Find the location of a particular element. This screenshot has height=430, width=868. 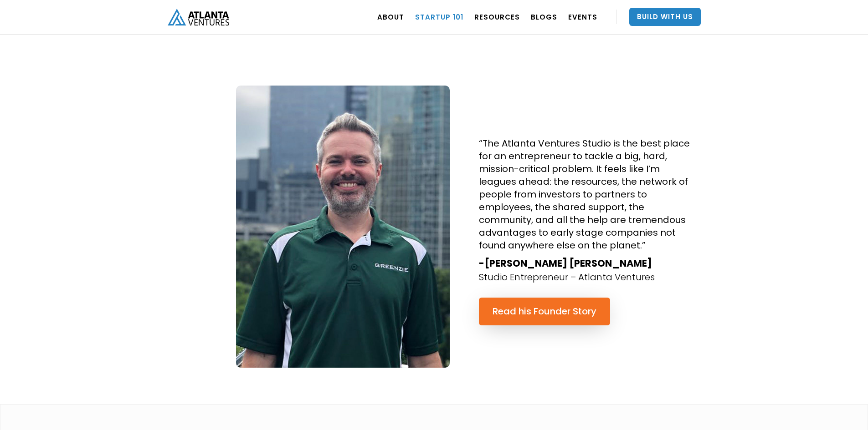

p: Studio Entrepreneur – Atlanta Ventures is located at coordinates (567, 277).